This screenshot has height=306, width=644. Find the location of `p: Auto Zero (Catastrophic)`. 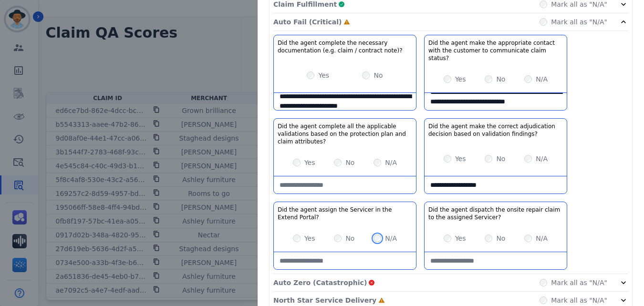

p: Auto Zero (Catastrophic) is located at coordinates (320, 283).